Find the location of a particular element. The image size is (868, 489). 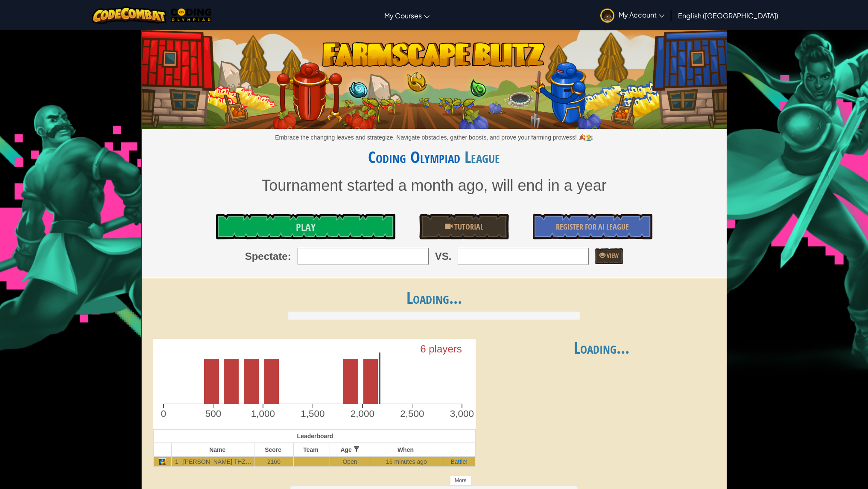

span: My Account is located at coordinates (641, 14).